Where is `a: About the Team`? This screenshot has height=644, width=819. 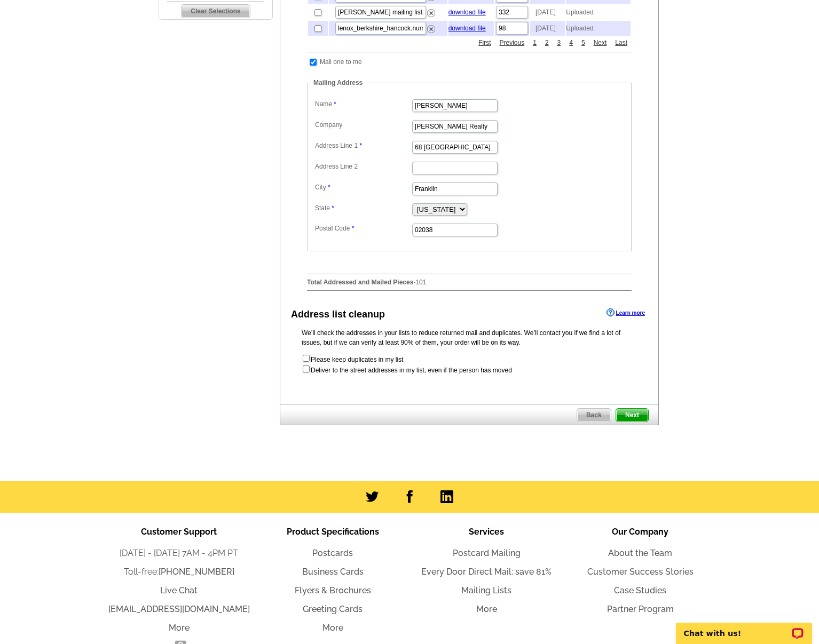 a: About the Team is located at coordinates (640, 553).